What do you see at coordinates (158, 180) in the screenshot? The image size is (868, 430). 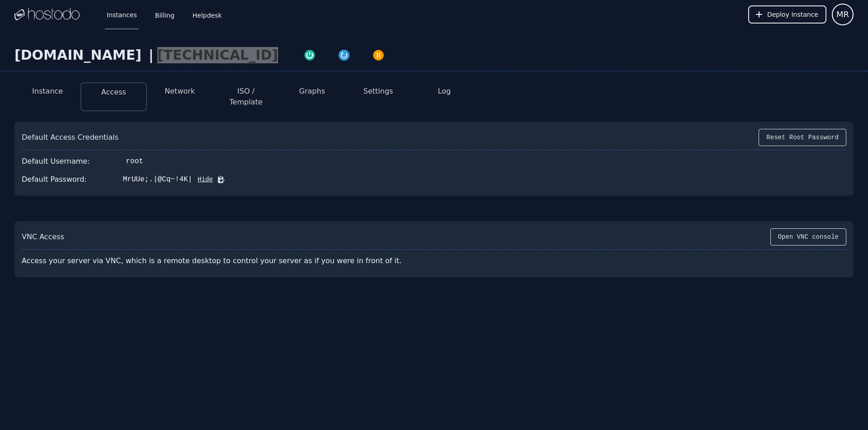 I see `div: MrUUe;.|@Cq~!4K|` at bounding box center [158, 180].